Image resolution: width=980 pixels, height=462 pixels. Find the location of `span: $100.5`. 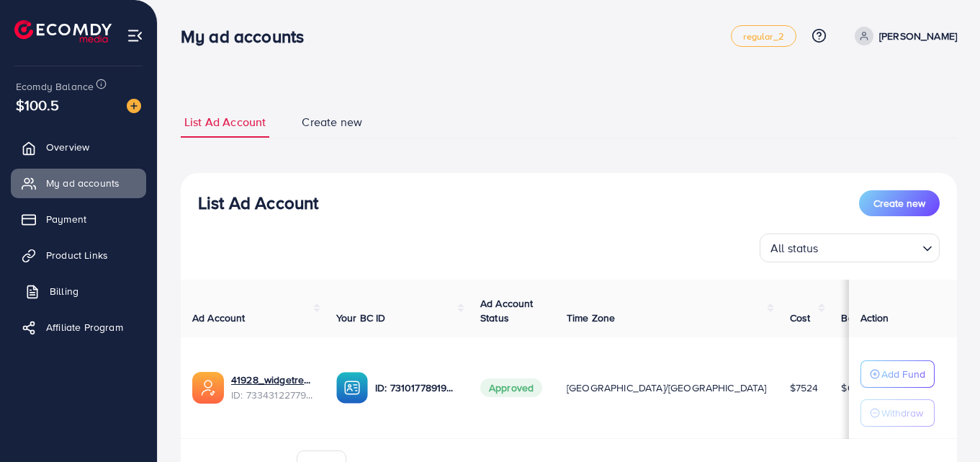

span: $100.5 is located at coordinates (37, 104).